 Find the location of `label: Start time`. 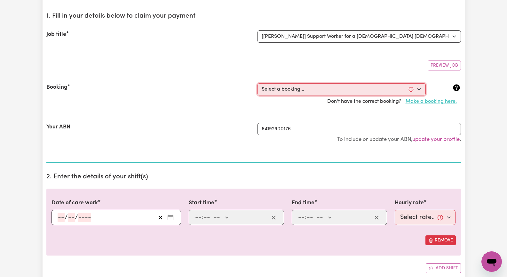

label: Start time is located at coordinates (201, 203).